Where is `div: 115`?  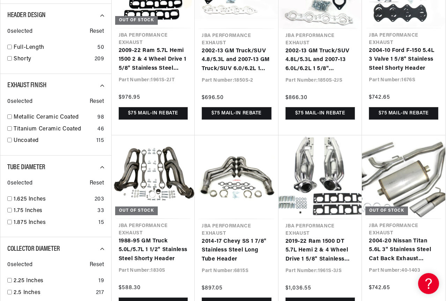
div: 115 is located at coordinates (100, 141).